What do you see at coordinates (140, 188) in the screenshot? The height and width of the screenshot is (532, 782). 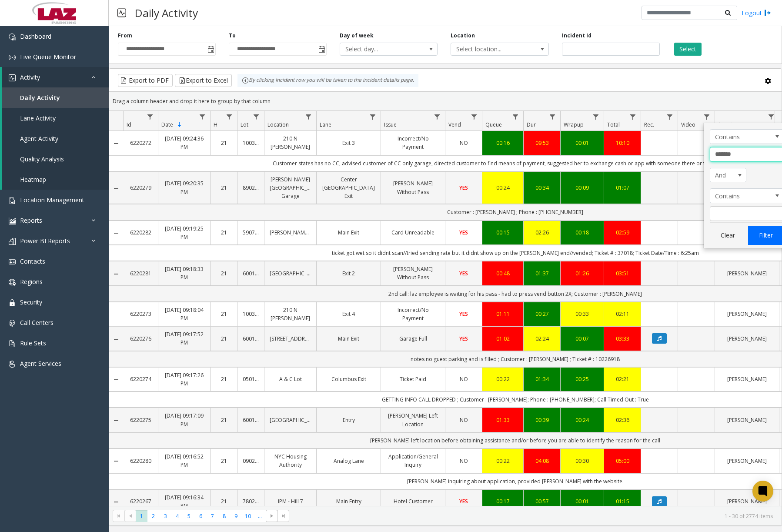 I see `a: 6220279` at bounding box center [140, 188].